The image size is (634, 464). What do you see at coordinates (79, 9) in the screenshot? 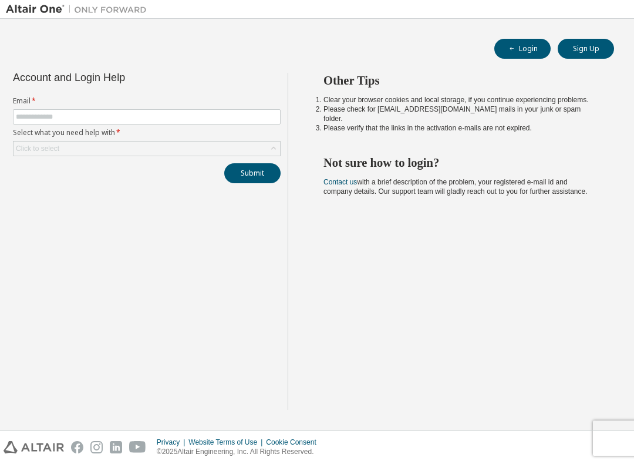
I see `img: Altair One` at bounding box center [79, 9].